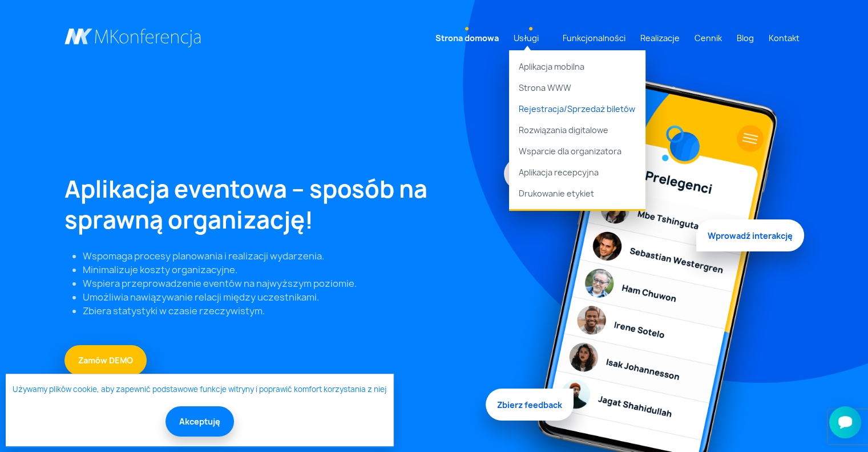 This screenshot has width=868, height=452. Describe the element at coordinates (577, 87) in the screenshot. I see `a: Strona WWW` at that location.